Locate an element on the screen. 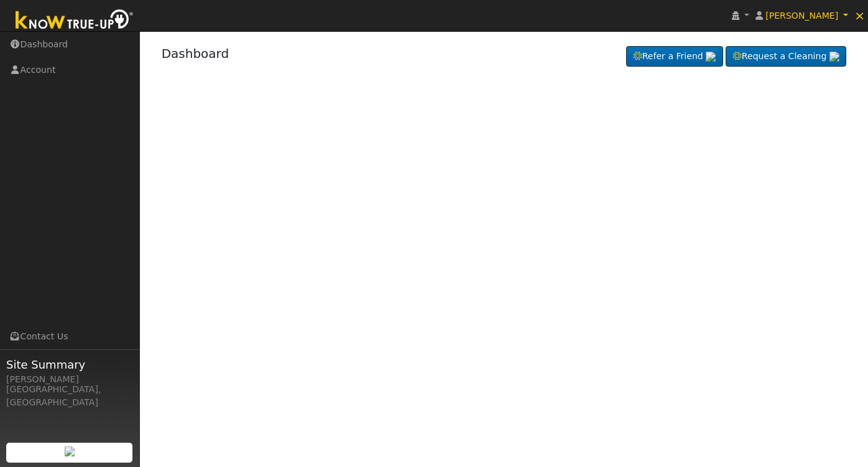  span: Site Summary is located at coordinates (69, 364).